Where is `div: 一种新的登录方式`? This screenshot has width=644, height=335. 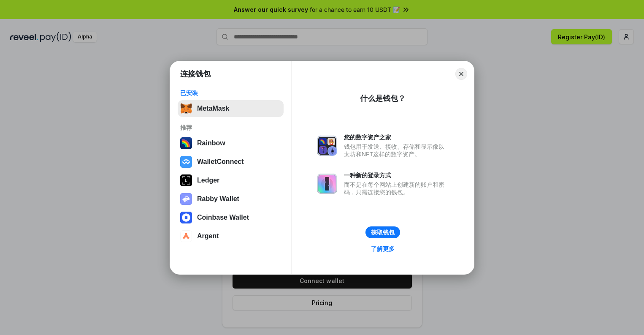
div: 一种新的登录方式 is located at coordinates (396, 176).